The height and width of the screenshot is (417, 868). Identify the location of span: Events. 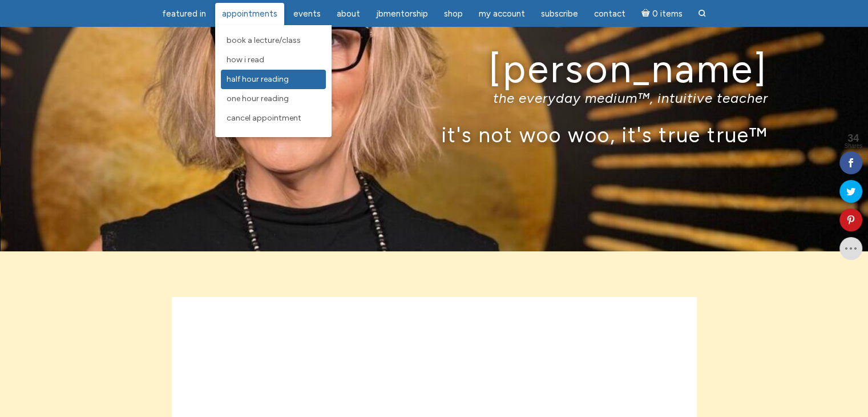
(307, 14).